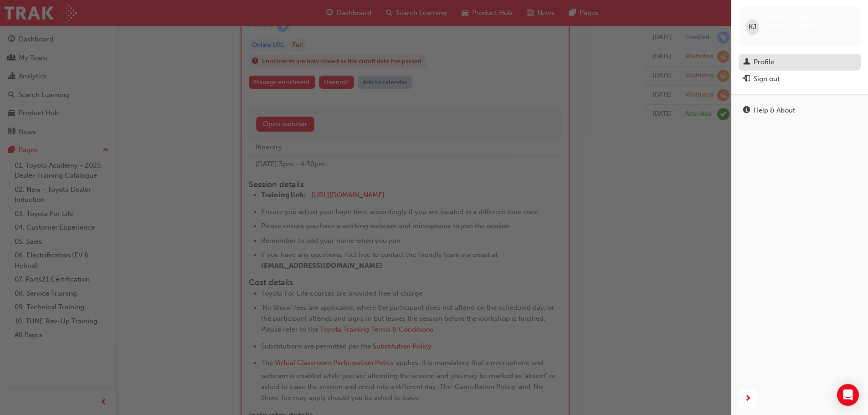 This screenshot has height=415, width=868. Describe the element at coordinates (752, 27) in the screenshot. I see `span: KJ` at that location.